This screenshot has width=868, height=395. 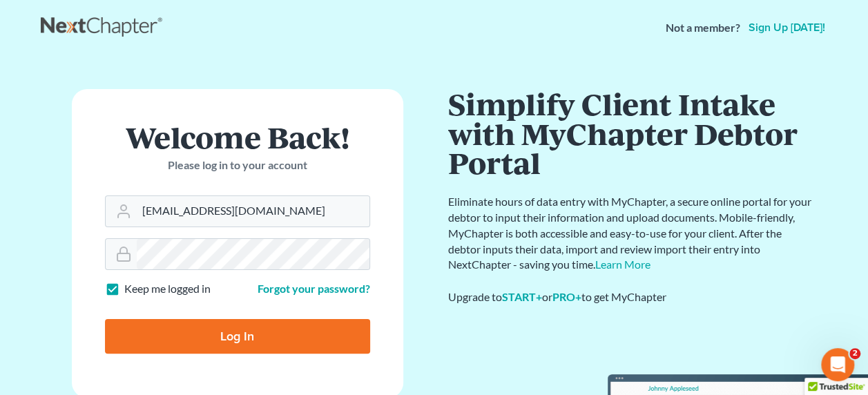 I want to click on a: START+, so click(x=522, y=297).